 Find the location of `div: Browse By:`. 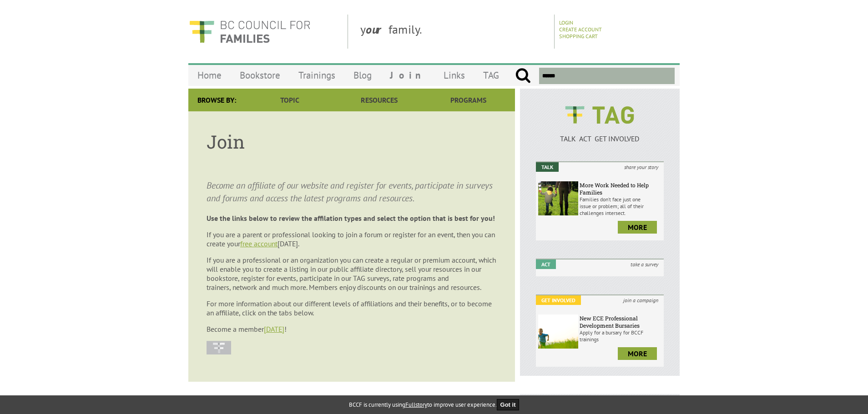

div: Browse By: is located at coordinates (216, 100).